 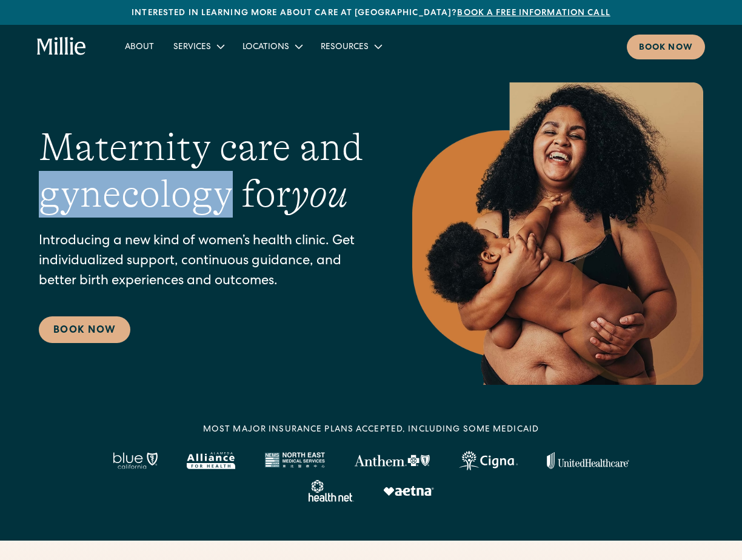 What do you see at coordinates (666, 48) in the screenshot?
I see `div: Book now` at bounding box center [666, 48].